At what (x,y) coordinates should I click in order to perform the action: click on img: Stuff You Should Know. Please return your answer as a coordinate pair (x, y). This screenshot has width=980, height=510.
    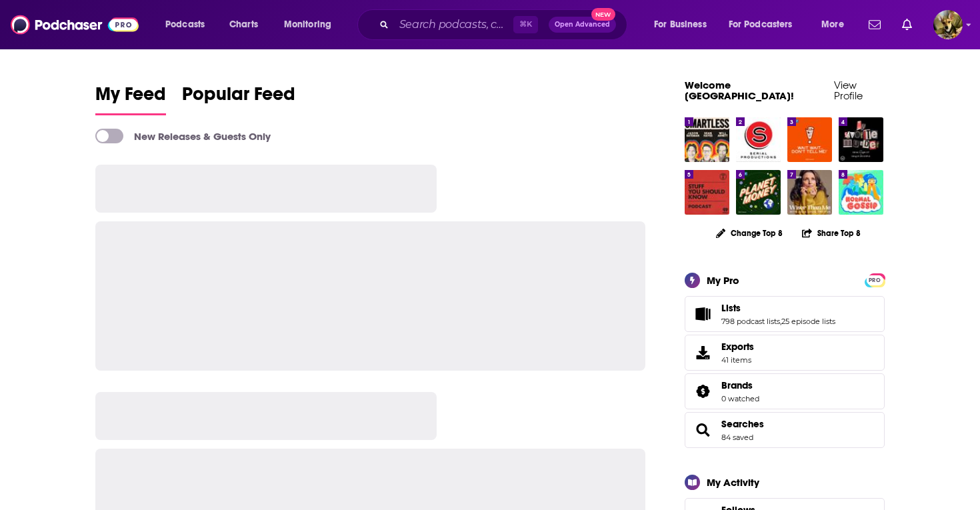
    Looking at the image, I should click on (707, 192).